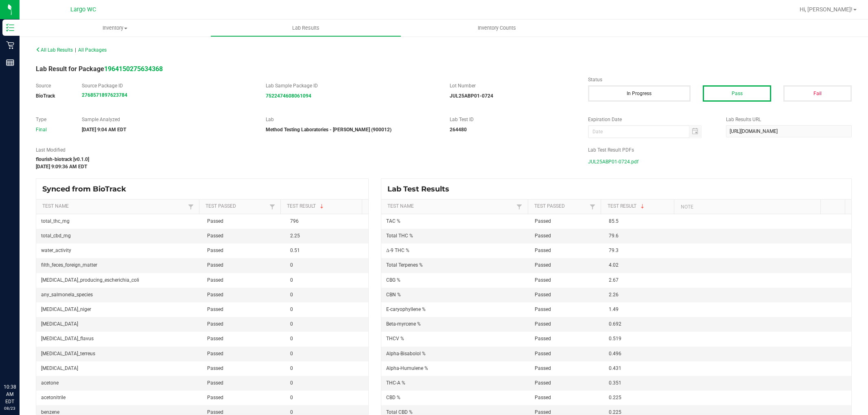  I want to click on span: CBN %, so click(393, 295).